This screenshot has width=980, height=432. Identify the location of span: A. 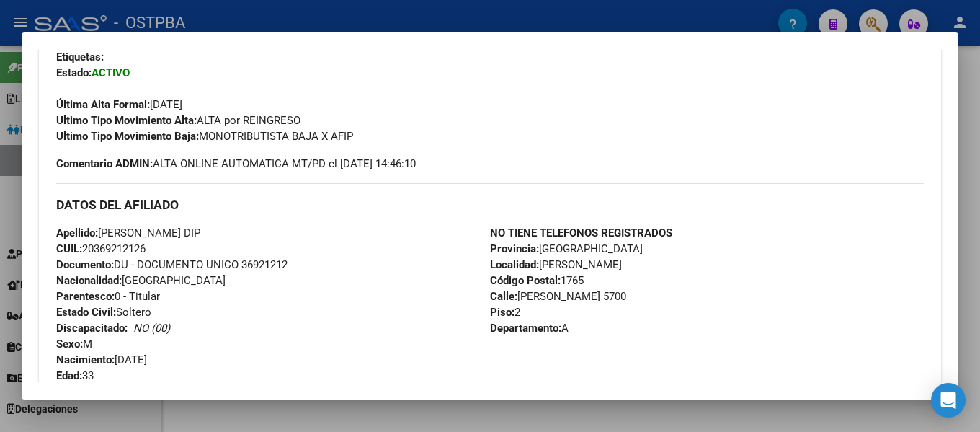
(529, 328).